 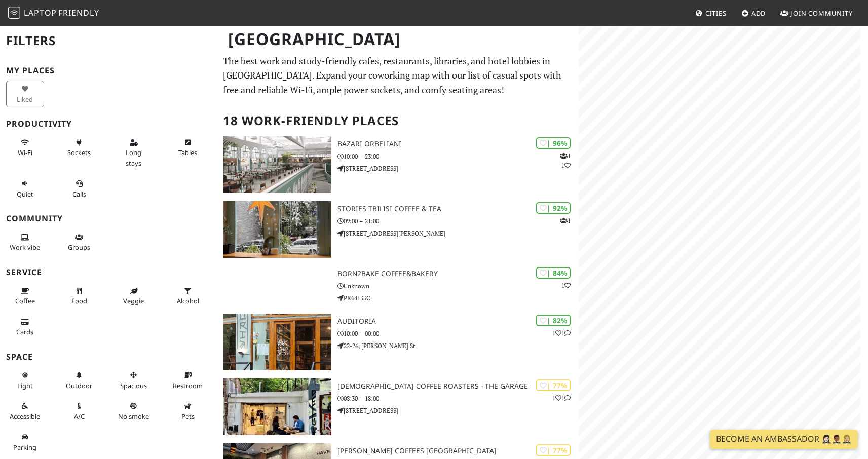 What do you see at coordinates (25, 442) in the screenshot?
I see `button: Parking` at bounding box center [25, 442].